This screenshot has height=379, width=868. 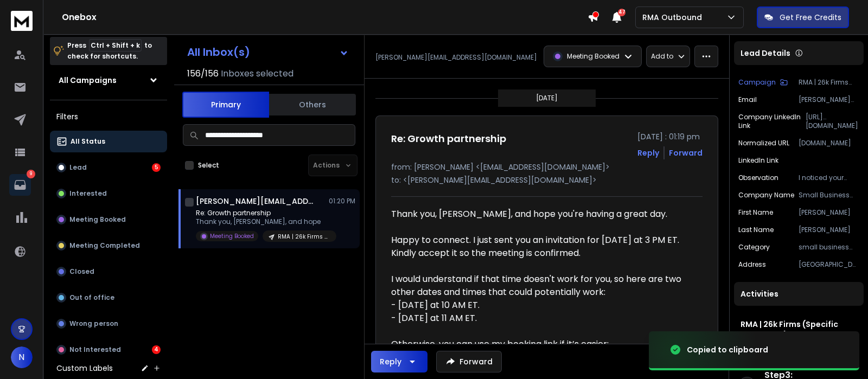 I want to click on h1: RMA | 26k Firms (Specific Owner Info), so click(x=798, y=330).